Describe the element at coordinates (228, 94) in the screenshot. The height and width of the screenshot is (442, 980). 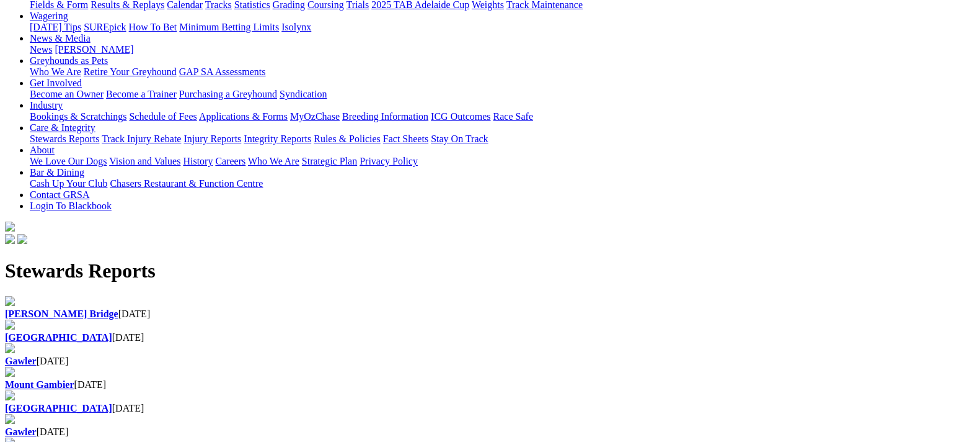
I see `a: Purchasing a Greyhound` at that location.